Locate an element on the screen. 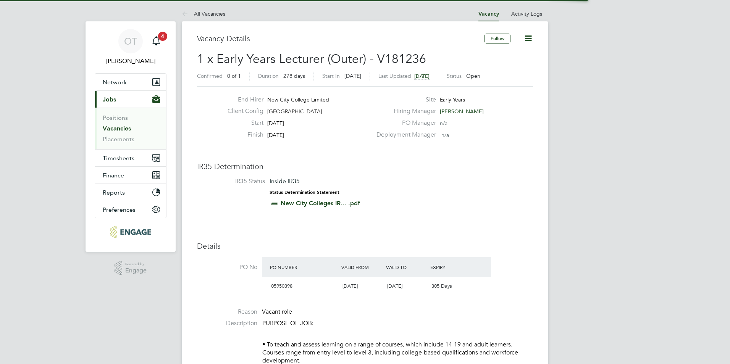 This screenshot has width=730, height=364. div: Jobs is located at coordinates (131, 128).